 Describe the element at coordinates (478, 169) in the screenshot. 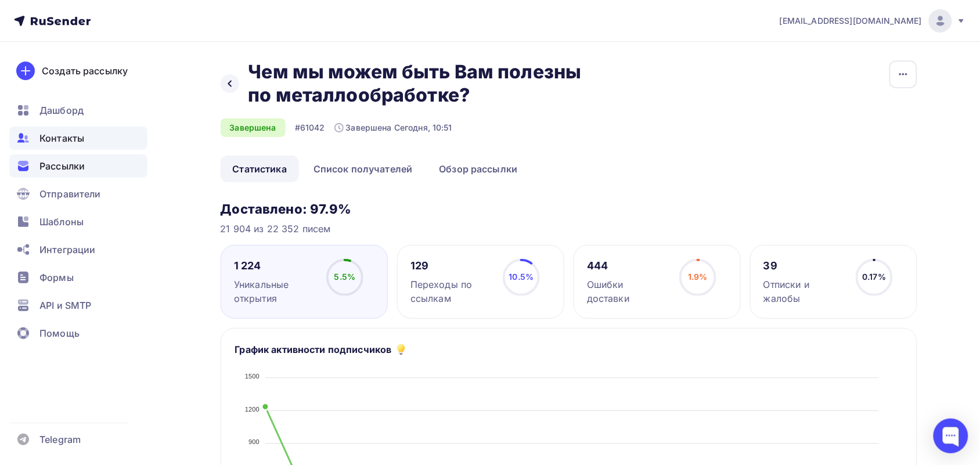

I see `a: Обзор рассылки` at that location.